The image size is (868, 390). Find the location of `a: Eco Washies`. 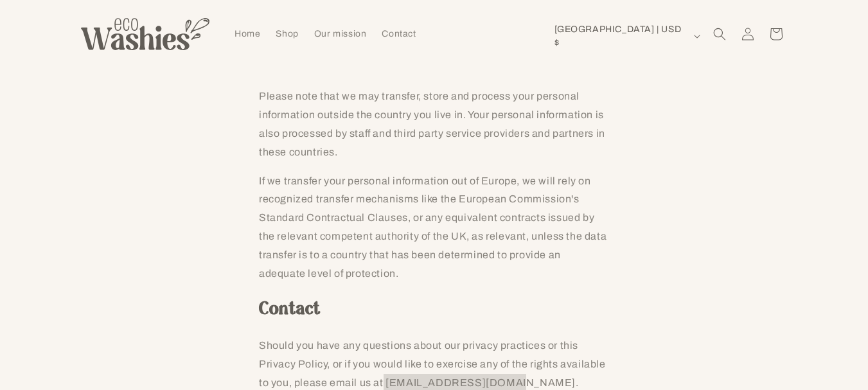

a: Eco Washies is located at coordinates (144, 33).